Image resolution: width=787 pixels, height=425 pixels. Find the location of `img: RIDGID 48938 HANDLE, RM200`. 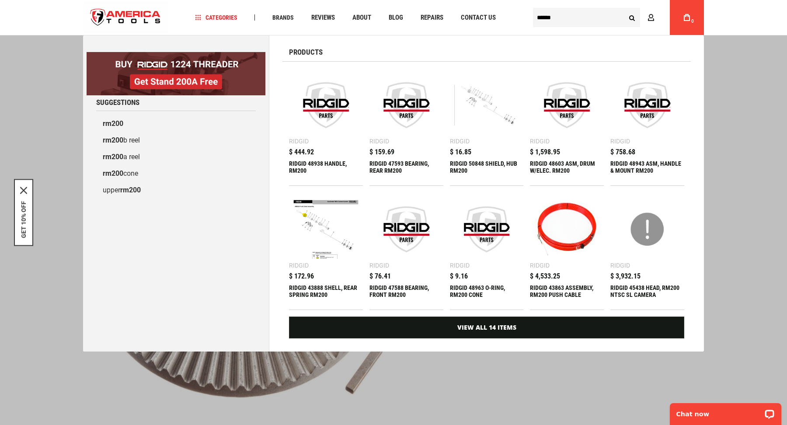

img: RIDGID 48938 HANDLE, RM200 is located at coordinates (326, 105).